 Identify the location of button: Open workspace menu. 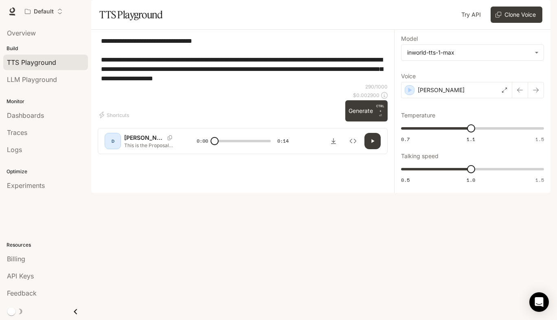
(44, 11).